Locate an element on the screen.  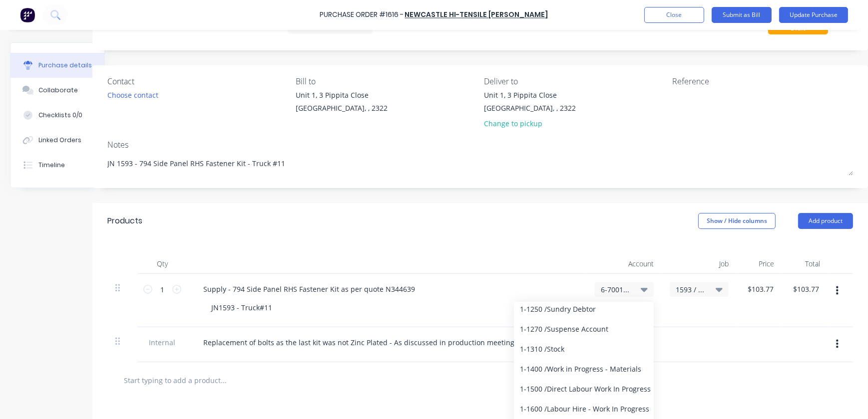
span: Internal is located at coordinates (162, 343).